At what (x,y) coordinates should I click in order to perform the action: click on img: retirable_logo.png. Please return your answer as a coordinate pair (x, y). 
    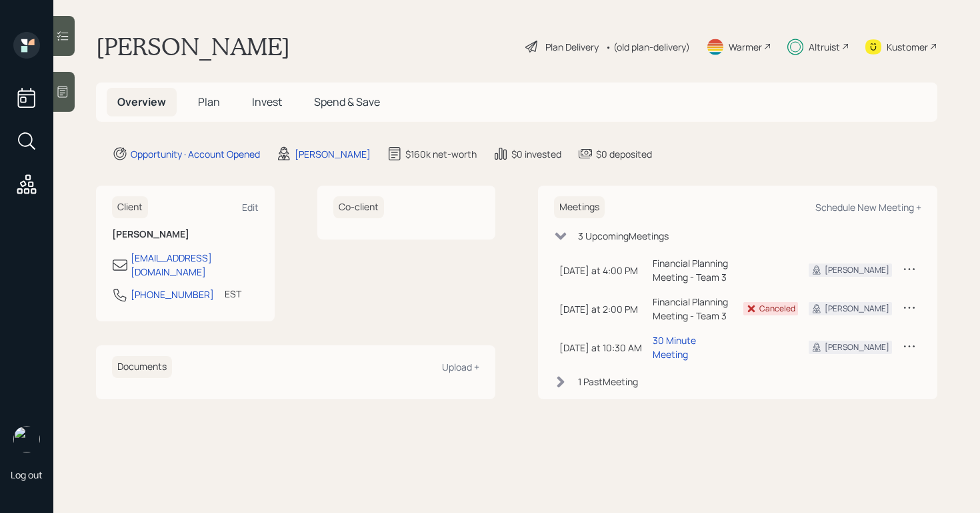
    Looking at the image, I should click on (27, 440).